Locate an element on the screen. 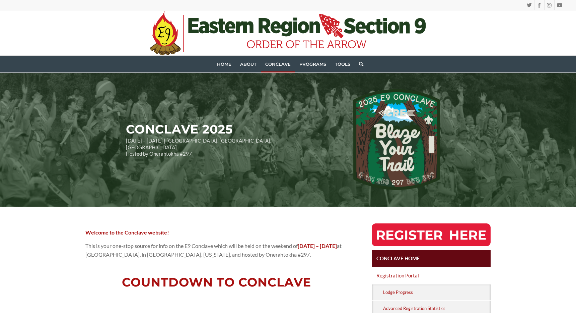 Image resolution: width=576 pixels, height=313 pixels. span: About is located at coordinates (248, 64).